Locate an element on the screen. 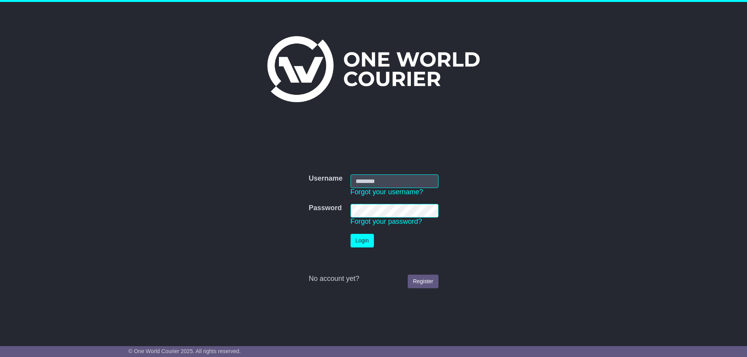 The width and height of the screenshot is (747, 357). div: No account yet? is located at coordinates (373, 279).